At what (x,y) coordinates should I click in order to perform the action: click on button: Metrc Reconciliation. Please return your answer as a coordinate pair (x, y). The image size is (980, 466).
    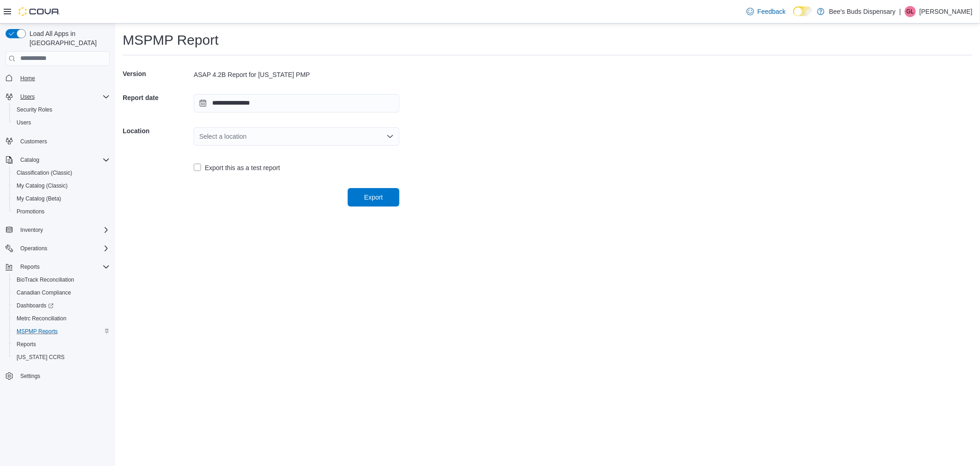
    Looking at the image, I should click on (61, 318).